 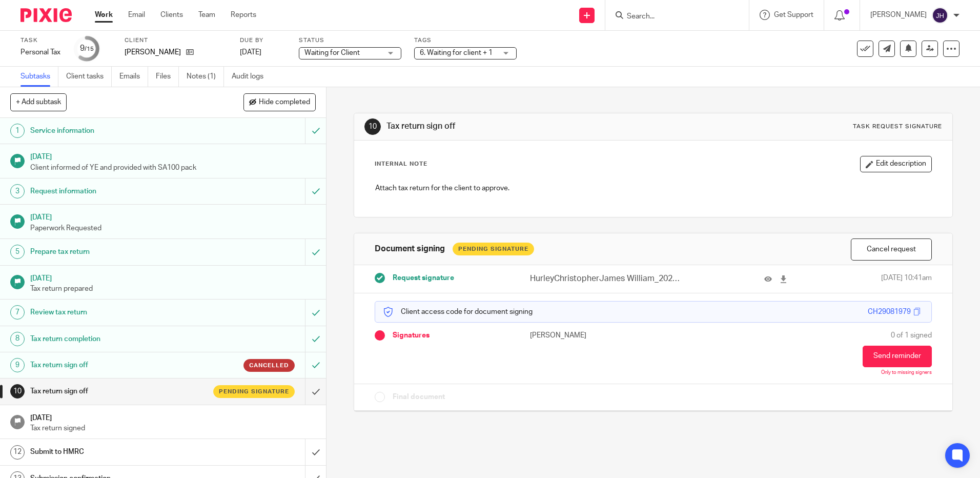 What do you see at coordinates (17, 452) in the screenshot?
I see `div: 12` at bounding box center [17, 452].